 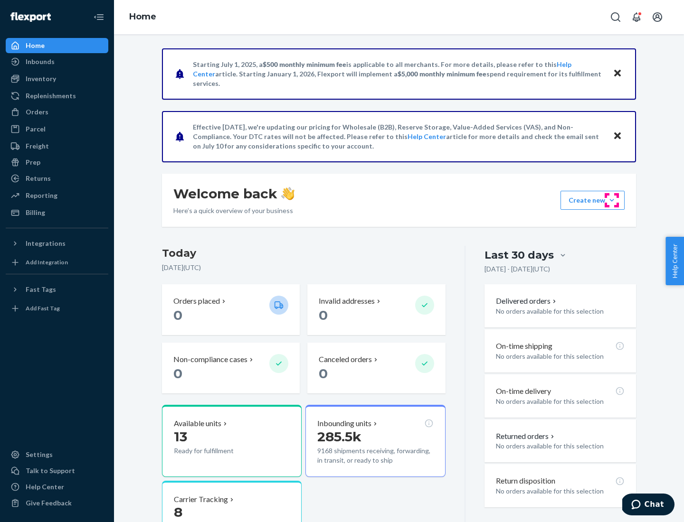 What do you see at coordinates (43, 308) in the screenshot?
I see `div: Add Fast Tag` at bounding box center [43, 308].